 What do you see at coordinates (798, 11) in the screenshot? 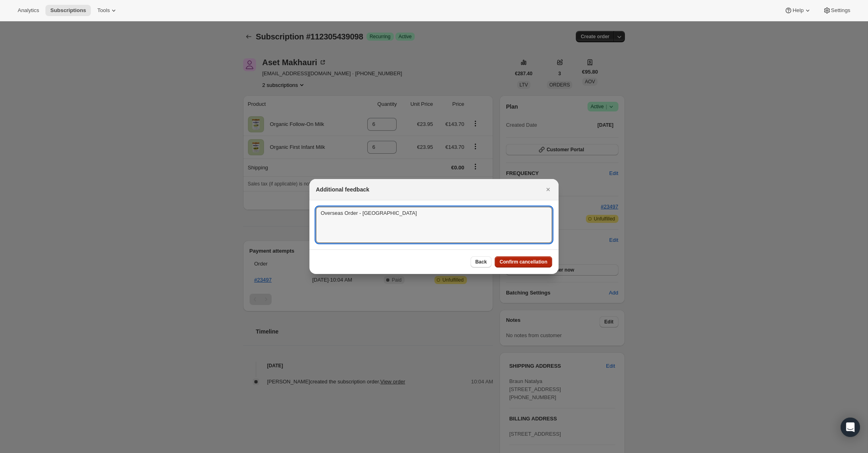
I see `span: Help` at bounding box center [798, 11].